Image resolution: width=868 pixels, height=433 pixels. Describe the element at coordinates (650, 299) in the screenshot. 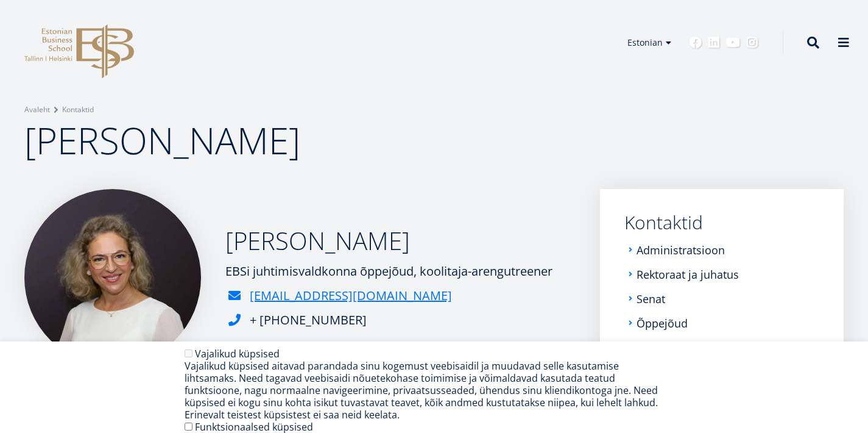

I see `a: Senat` at that location.